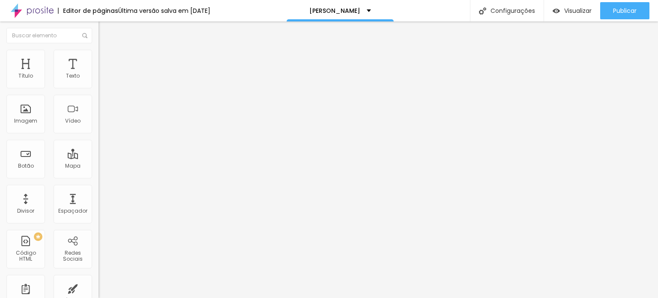  Describe the element at coordinates (578, 11) in the screenshot. I see `span: Visualizar` at that location.